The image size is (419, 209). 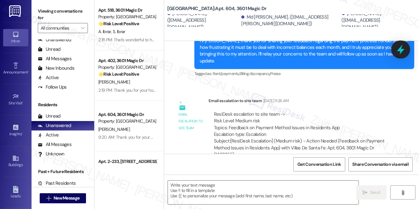 I want to click on span: Send, so click(x=375, y=192).